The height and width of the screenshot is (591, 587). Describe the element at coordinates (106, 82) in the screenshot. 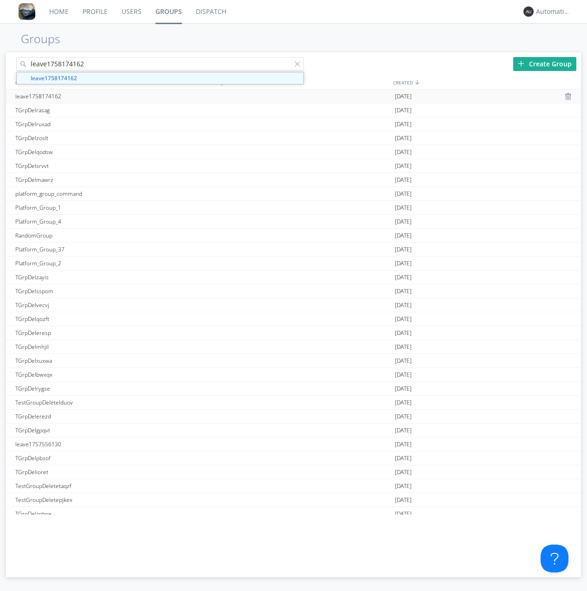

I see `div: GROUPS` at that location.